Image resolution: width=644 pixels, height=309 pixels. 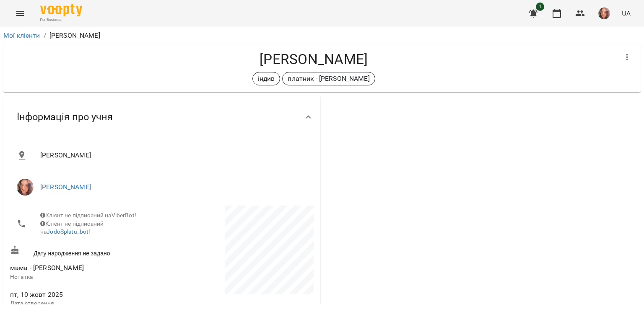 What do you see at coordinates (61, 20) in the screenshot?
I see `span: For Business` at bounding box center [61, 20].